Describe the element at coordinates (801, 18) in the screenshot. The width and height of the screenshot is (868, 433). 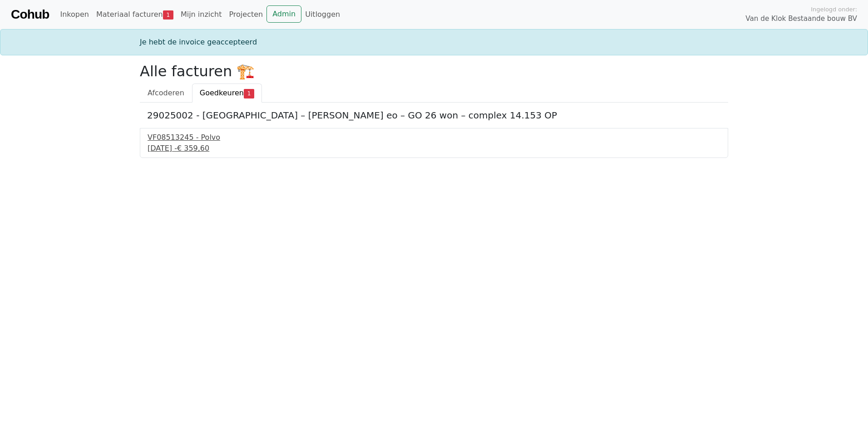
I see `span: Van de Klok Bestaande bouw BV` at that location.